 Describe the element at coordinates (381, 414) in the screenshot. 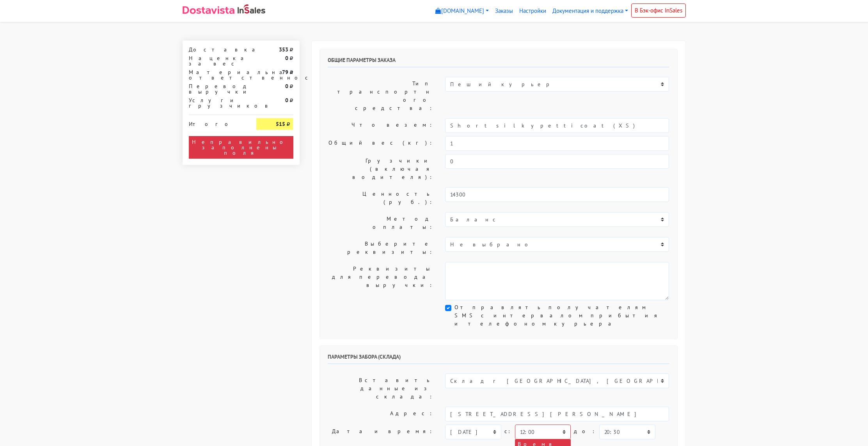

I see `label: Адрес:` at that location.